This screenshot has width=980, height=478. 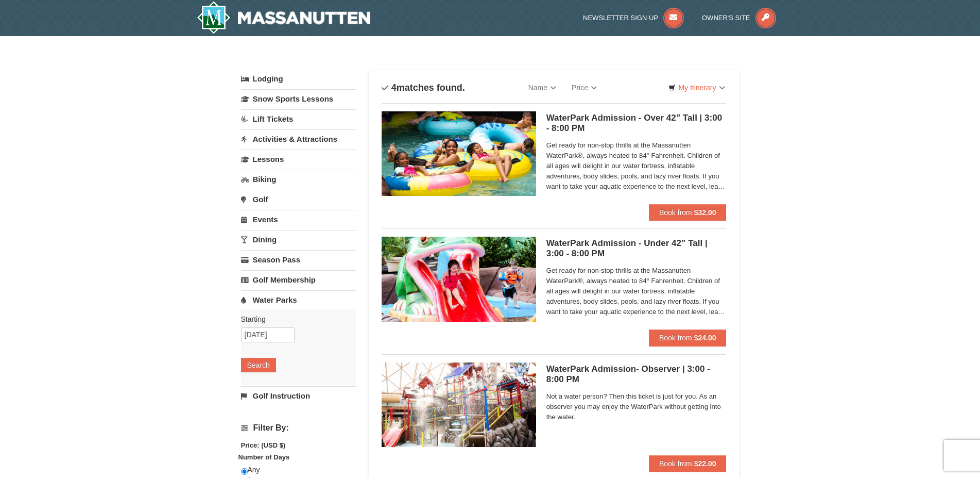 I want to click on a: My Itinerary, so click(x=696, y=87).